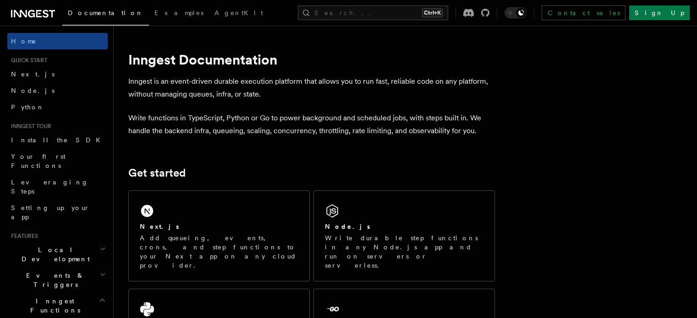 Image resolution: width=697 pixels, height=318 pixels. What do you see at coordinates (49, 187) in the screenshot?
I see `span: Leveraging Steps` at bounding box center [49, 187].